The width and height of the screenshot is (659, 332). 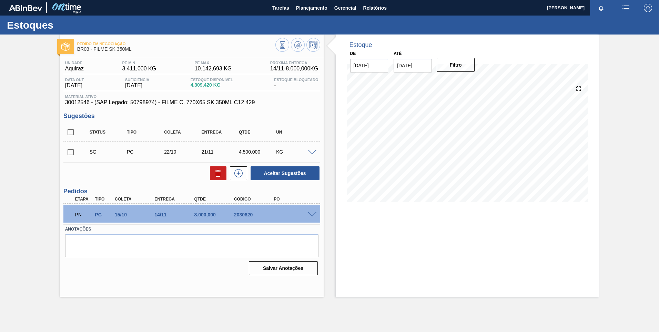 I want to click on div: PO, so click(x=294, y=199).